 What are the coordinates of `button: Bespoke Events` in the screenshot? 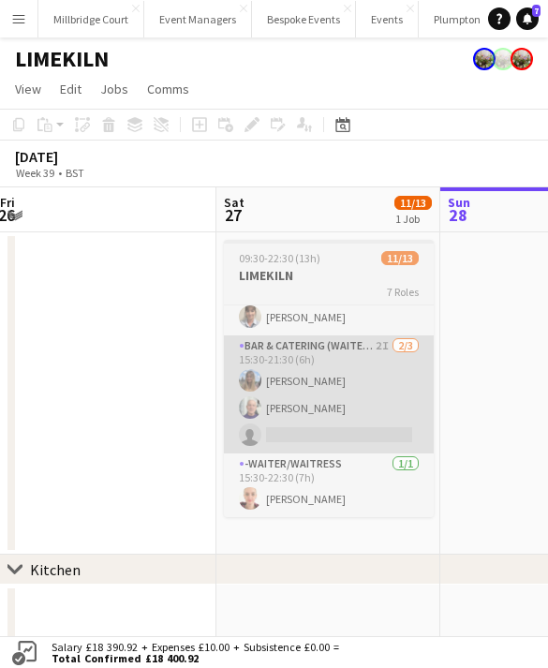 It's located at (303, 19).